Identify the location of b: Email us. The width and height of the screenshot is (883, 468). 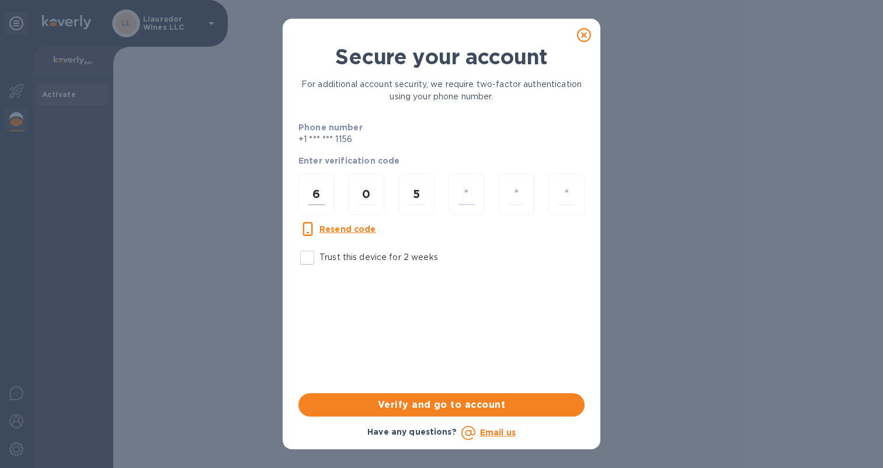
(497, 432).